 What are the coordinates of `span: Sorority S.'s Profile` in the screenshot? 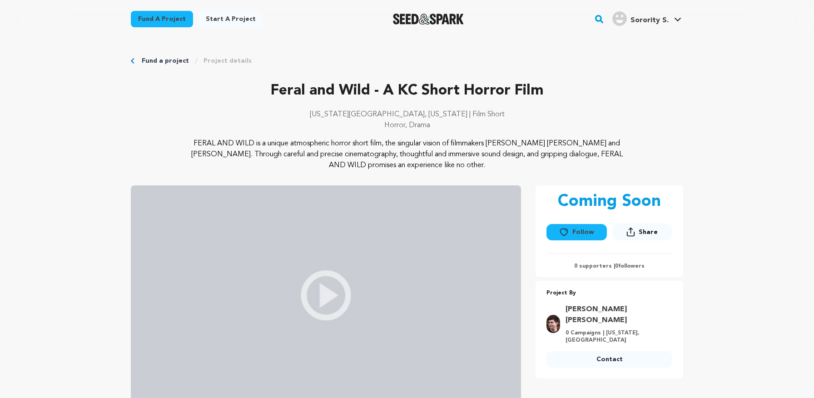 It's located at (647, 19).